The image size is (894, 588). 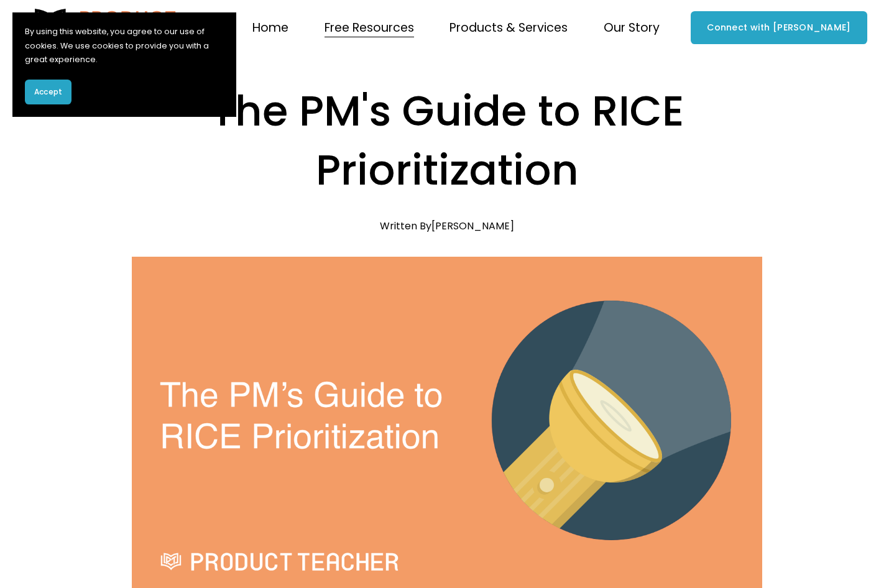 What do you see at coordinates (509, 28) in the screenshot?
I see `span: Products & Services` at bounding box center [509, 28].